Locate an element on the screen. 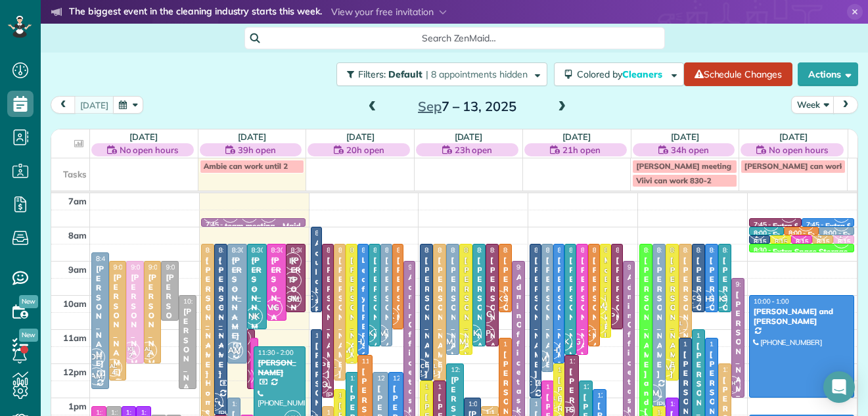 Image resolution: width=868 pixels, height=416 pixels. span: 12:00 - 3:00 is located at coordinates (741, 370).